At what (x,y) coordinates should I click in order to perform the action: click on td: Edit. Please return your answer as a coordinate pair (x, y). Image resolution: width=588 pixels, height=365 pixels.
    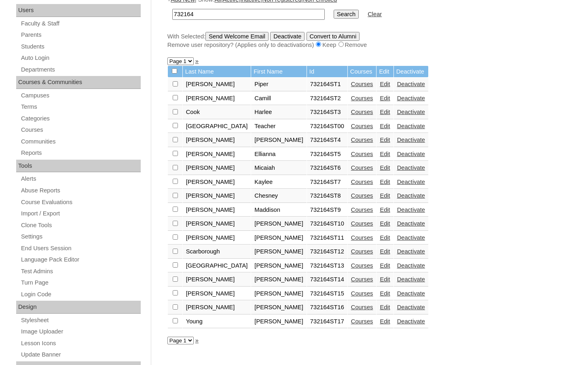
    Looking at the image, I should click on (385, 72).